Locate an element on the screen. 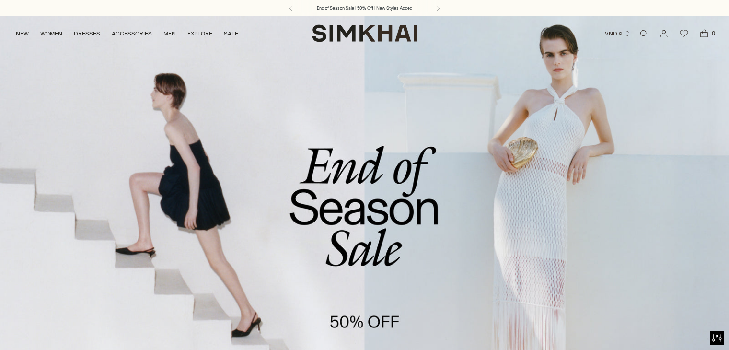 Image resolution: width=729 pixels, height=350 pixels. a: Go to the account page is located at coordinates (664, 34).